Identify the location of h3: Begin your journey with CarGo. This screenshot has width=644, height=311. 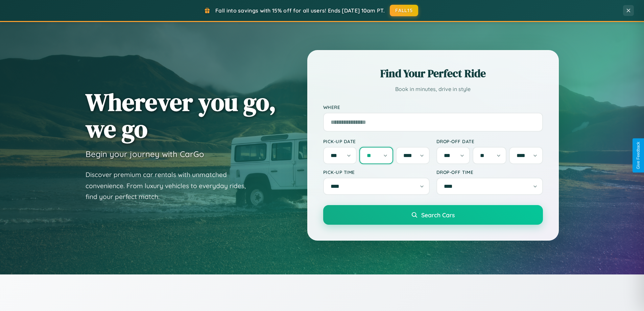
(145, 154).